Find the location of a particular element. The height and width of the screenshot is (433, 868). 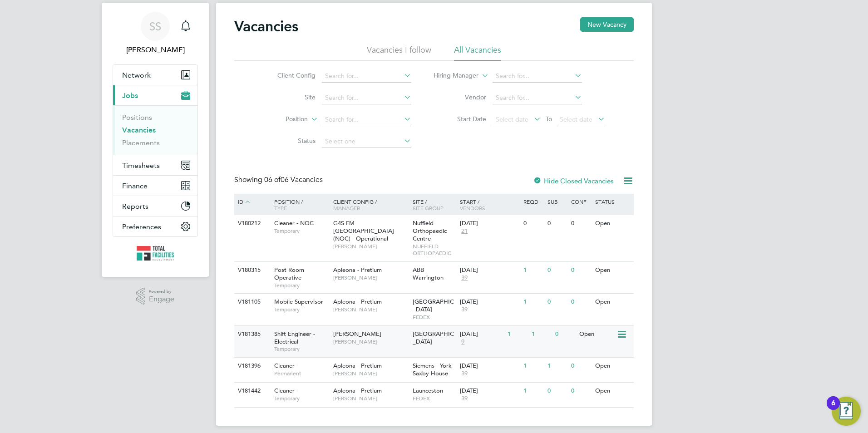

span: Preferences is located at coordinates (141, 226).